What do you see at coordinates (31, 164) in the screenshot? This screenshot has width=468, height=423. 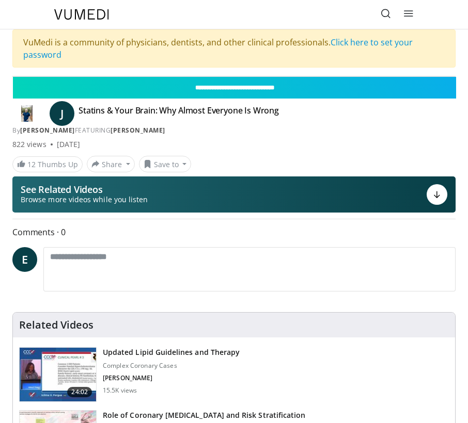 I see `span: 12` at bounding box center [31, 164].